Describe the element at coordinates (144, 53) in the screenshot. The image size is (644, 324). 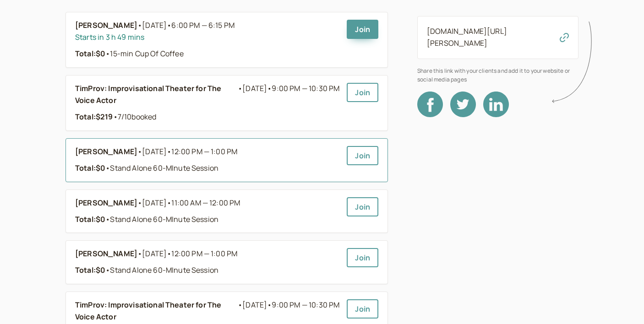
I see `span: 15-min Cup Of Coffee` at that location.